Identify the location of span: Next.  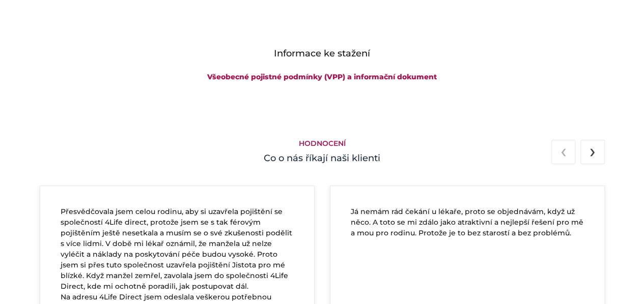
(593, 150).